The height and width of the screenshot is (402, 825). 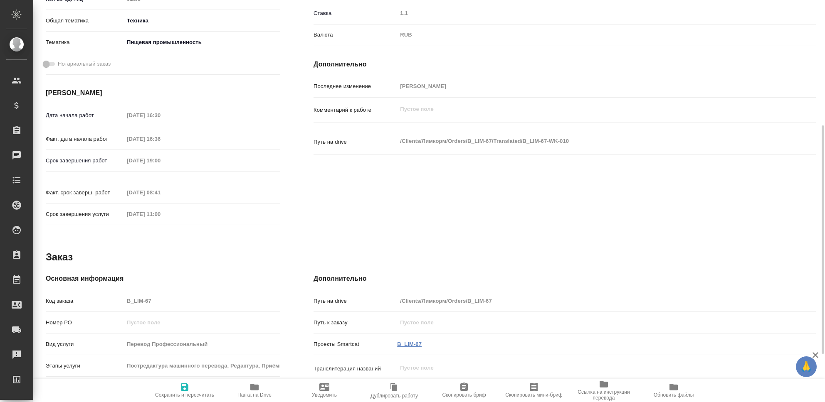 What do you see at coordinates (85, 161) in the screenshot?
I see `p: Срок завершения работ` at bounding box center [85, 161].